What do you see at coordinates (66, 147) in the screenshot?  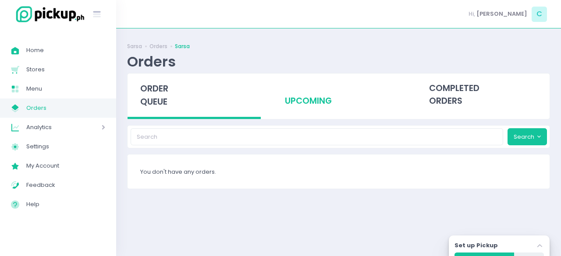 I see `span: Settings` at bounding box center [66, 147].